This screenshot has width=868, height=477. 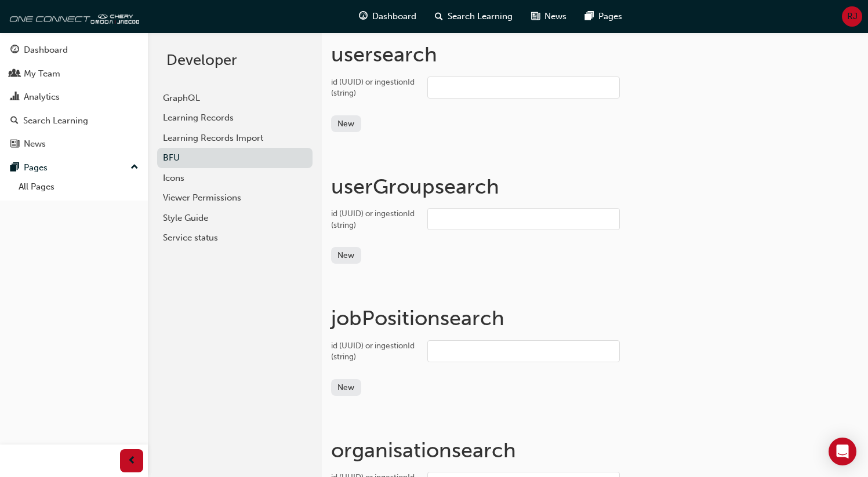 What do you see at coordinates (74, 143) in the screenshot?
I see `a: News` at bounding box center [74, 143].